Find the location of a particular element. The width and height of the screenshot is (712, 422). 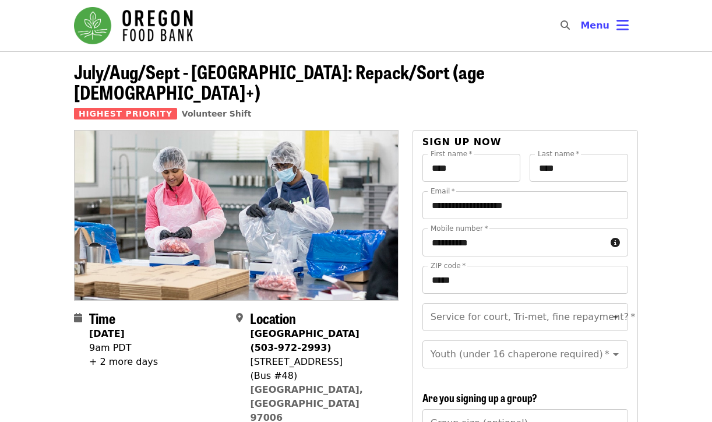

label: Last name is located at coordinates (558, 154).